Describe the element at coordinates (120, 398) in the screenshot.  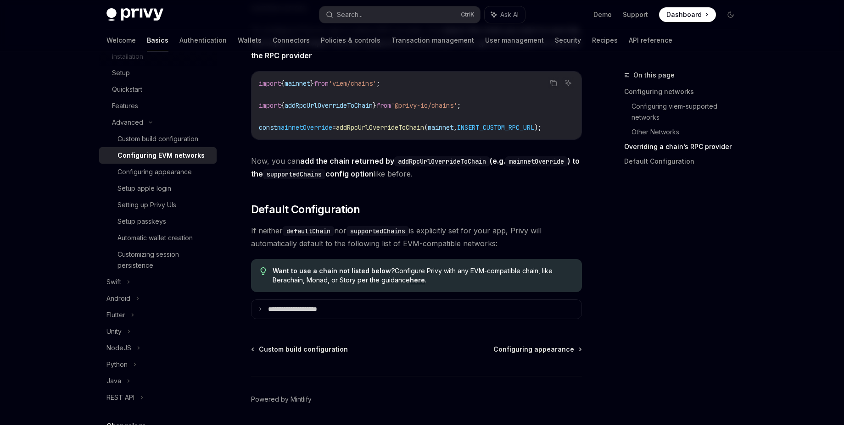
I see `div: REST API` at that location.